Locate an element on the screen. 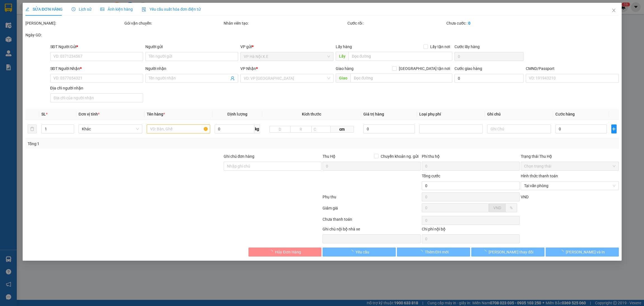 The height and width of the screenshot is (306, 644). span: Ảnh kiện hàng is located at coordinates (117, 9).